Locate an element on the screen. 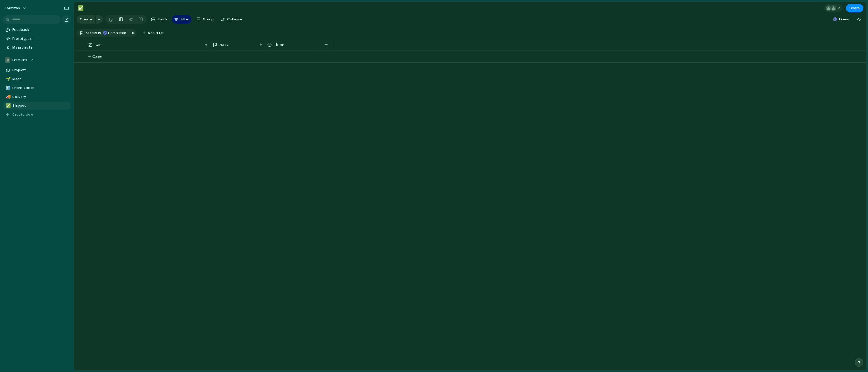  a: Feedback is located at coordinates (37, 29).